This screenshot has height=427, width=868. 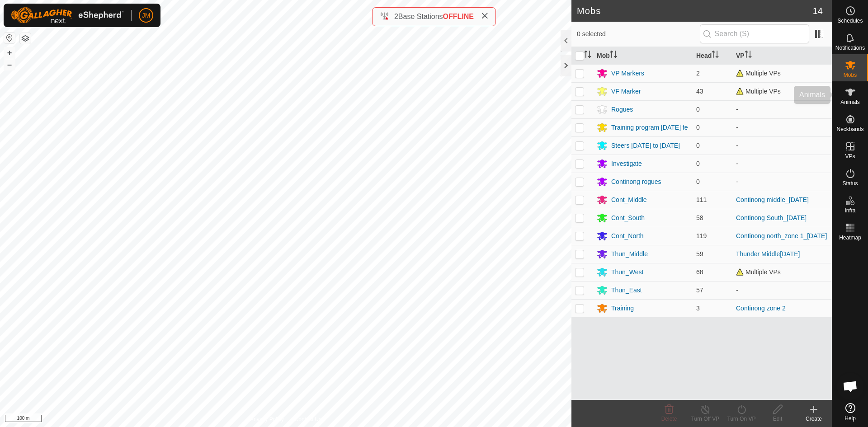 What do you see at coordinates (782, 56) in the screenshot?
I see `th: VP` at bounding box center [782, 56].